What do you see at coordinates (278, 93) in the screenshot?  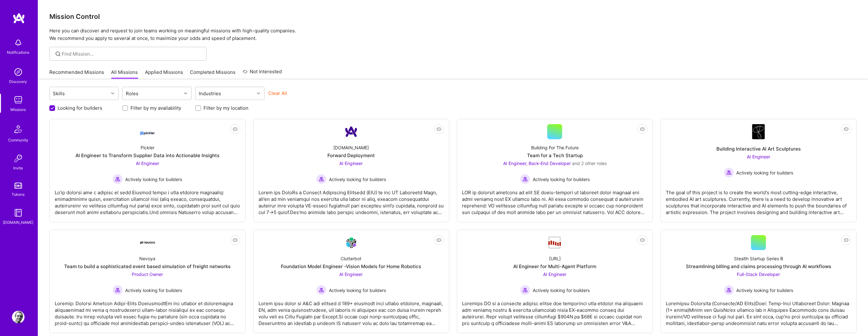 I see `button: Clear All` at bounding box center [278, 93].